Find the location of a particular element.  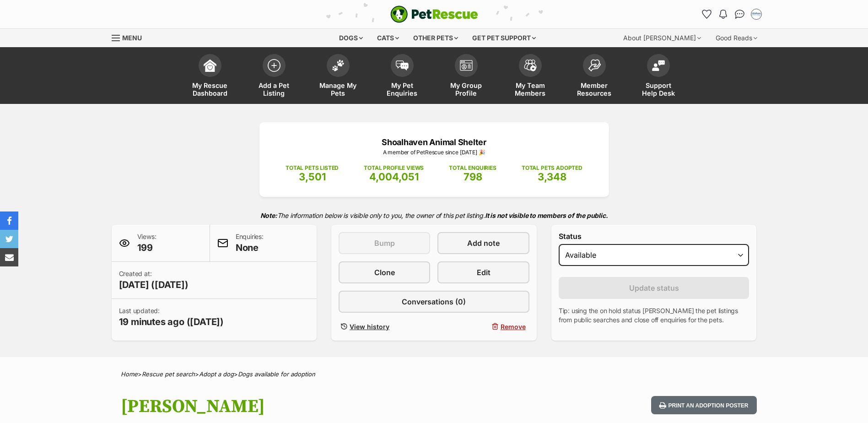

span: My Group Profile is located at coordinates (466, 89).